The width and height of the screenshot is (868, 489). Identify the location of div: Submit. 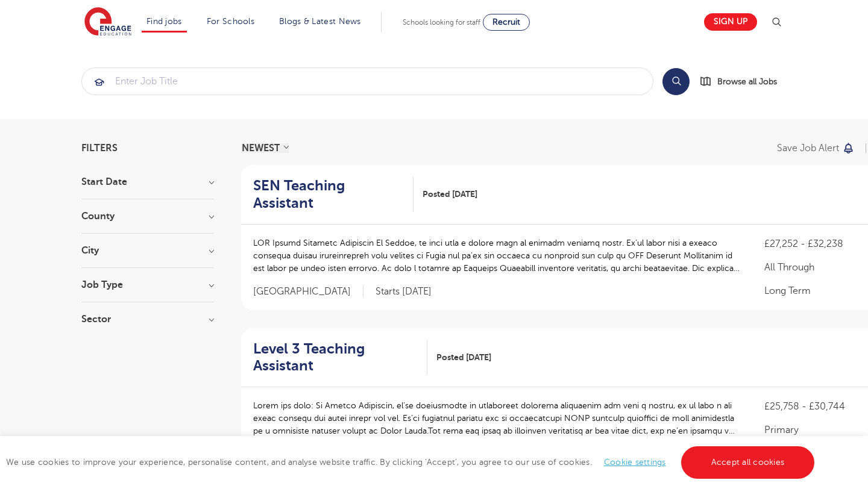
(367, 81).